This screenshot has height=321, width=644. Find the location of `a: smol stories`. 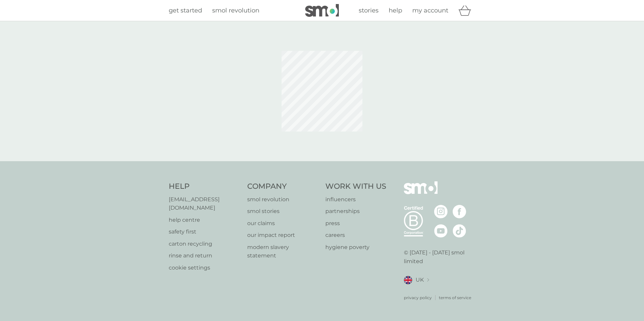

a: smol stories is located at coordinates (283, 211).